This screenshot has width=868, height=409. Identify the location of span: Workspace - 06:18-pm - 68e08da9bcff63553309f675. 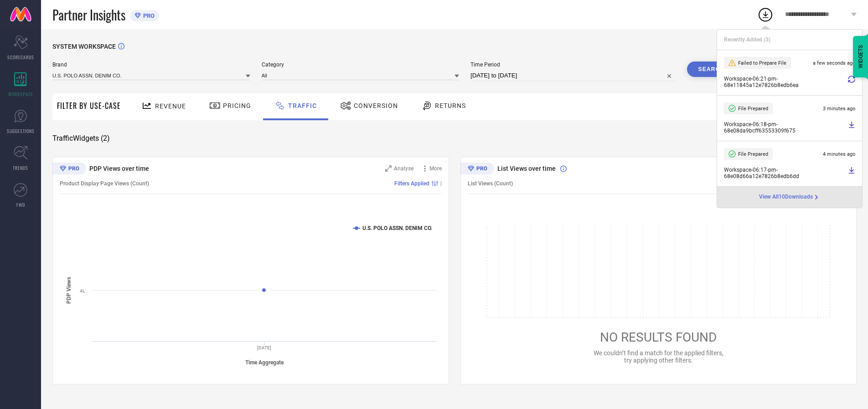
(784, 128).